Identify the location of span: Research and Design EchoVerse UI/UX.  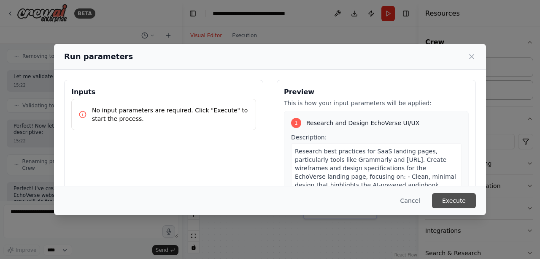
(363, 123).